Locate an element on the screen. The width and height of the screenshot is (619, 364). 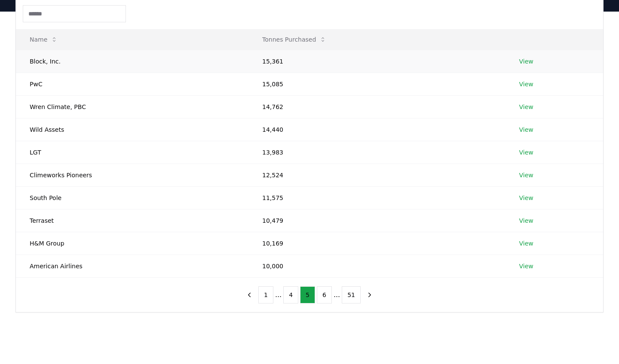
td: PwC is located at coordinates (132, 84).